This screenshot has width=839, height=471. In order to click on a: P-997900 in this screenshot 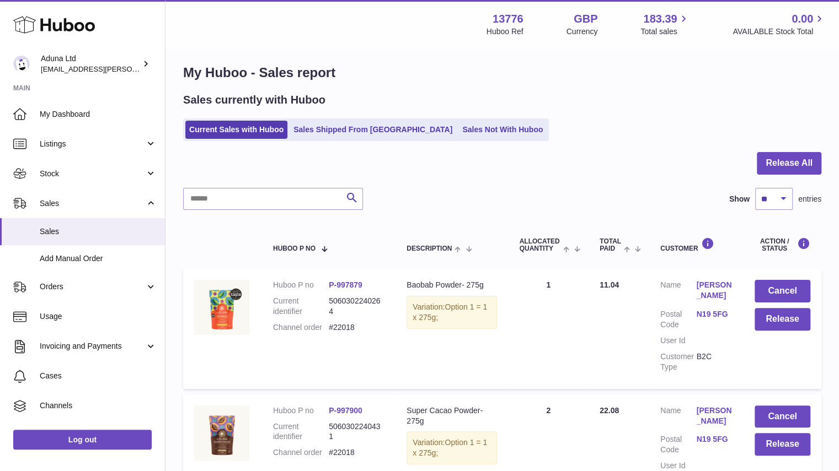, I will do `click(345, 411)`.